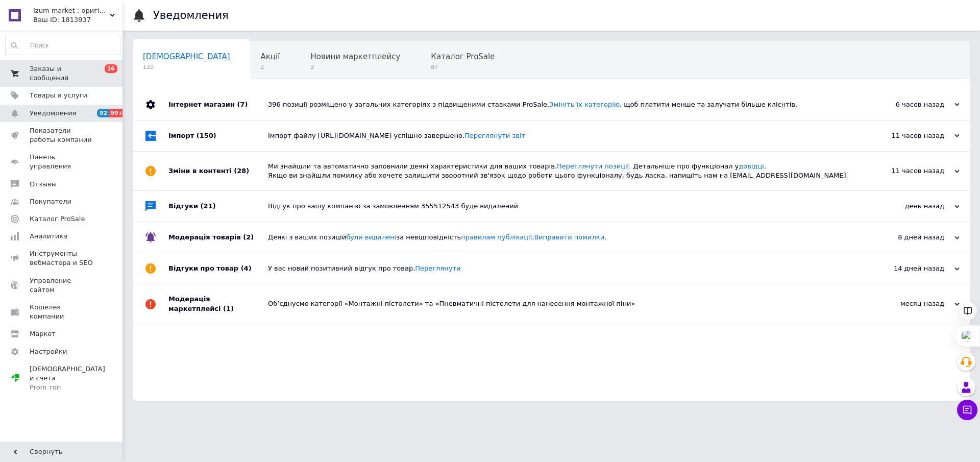 This screenshot has height=462, width=980. Describe the element at coordinates (563, 171) in the screenshot. I see `div: Ми знайшли та автоматично заповнили деякі характеристики для ваших товарів. . Детальніше про функ...` at that location.